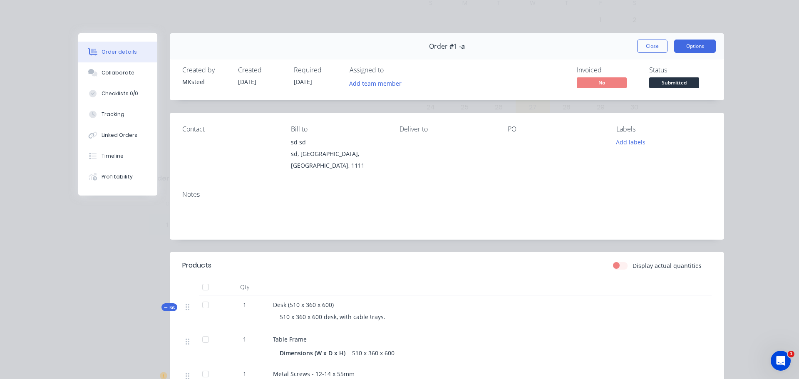 This screenshot has width=799, height=379. What do you see at coordinates (555, 129) in the screenshot?
I see `div: PO` at bounding box center [555, 129].